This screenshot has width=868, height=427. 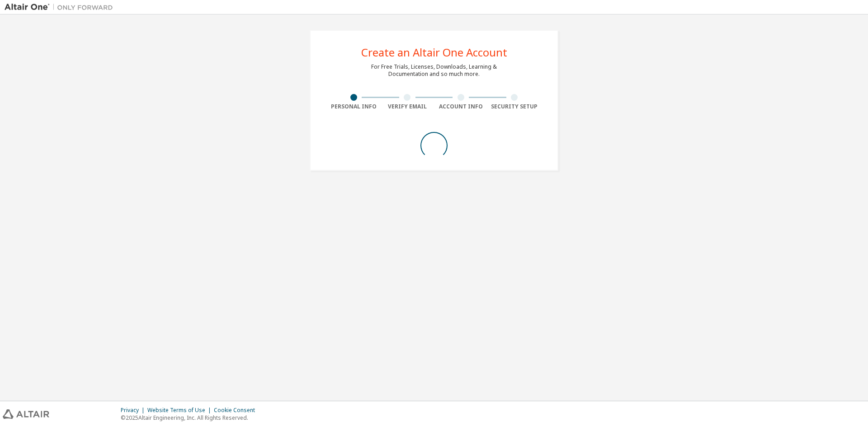 I want to click on div: Privacy, so click(x=134, y=410).